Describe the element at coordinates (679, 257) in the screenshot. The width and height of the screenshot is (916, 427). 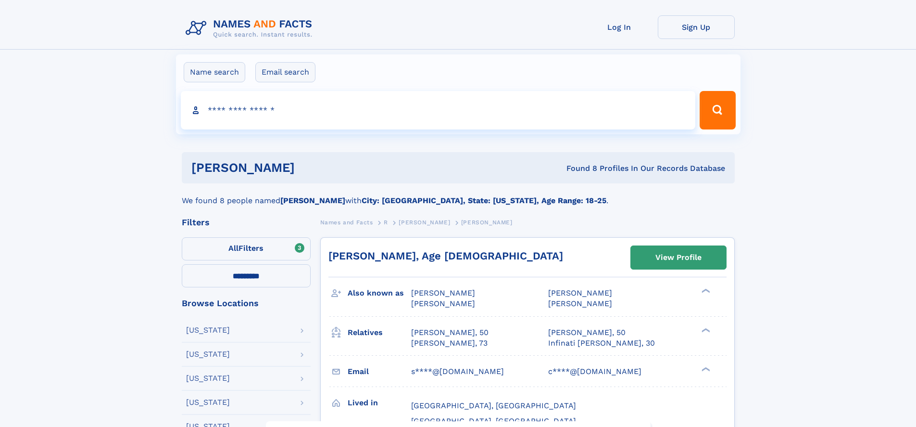
I see `div: View Profile` at that location.